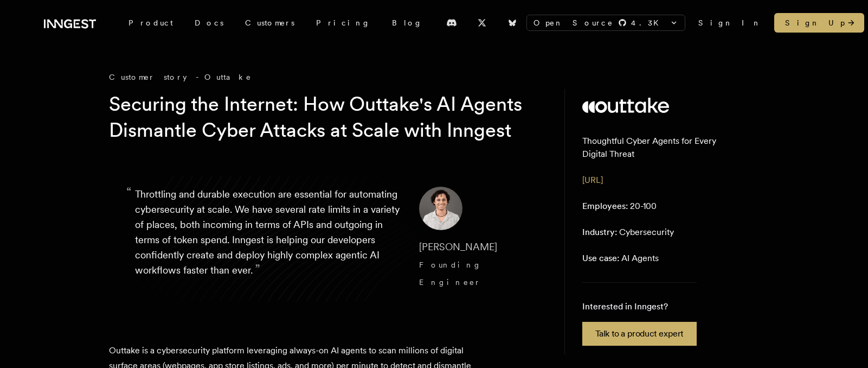  I want to click on span: Use case:, so click(601, 258).